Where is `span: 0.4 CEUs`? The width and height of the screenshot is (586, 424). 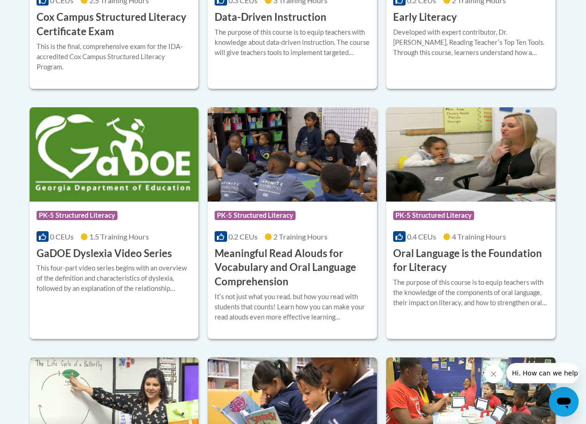 span: 0.4 CEUs is located at coordinates (421, 236).